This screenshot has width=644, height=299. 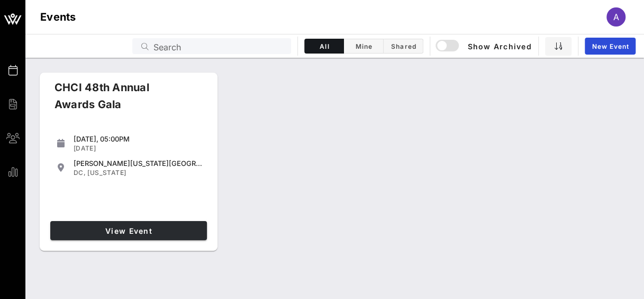 What do you see at coordinates (324, 46) in the screenshot?
I see `button: All` at bounding box center [324, 46].